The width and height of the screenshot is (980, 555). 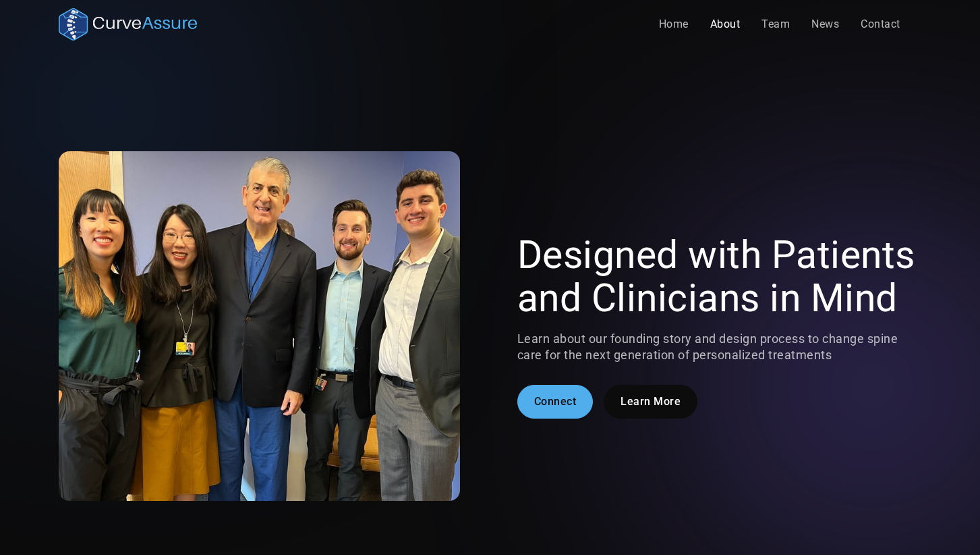 I want to click on h1: Designed with Patients and Clinicians in Mind, so click(x=720, y=277).